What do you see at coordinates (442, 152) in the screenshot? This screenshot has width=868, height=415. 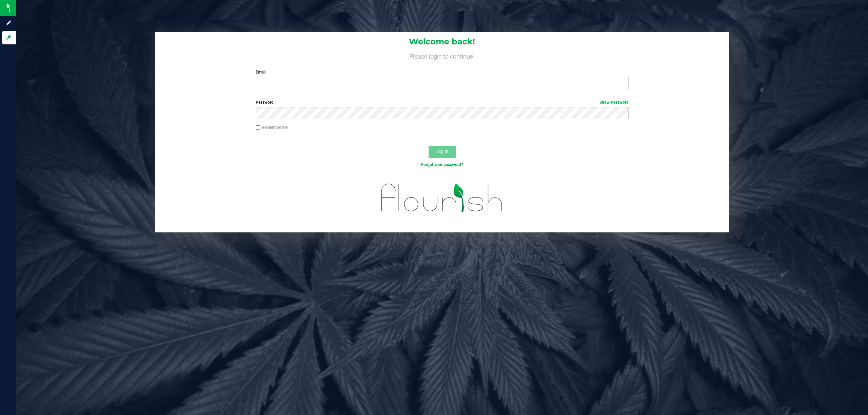 I see `span: Log In` at bounding box center [442, 152].